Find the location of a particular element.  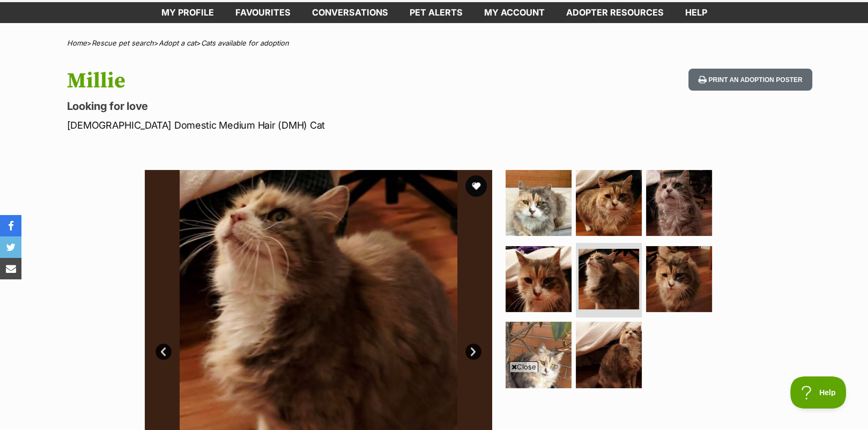

a: Next is located at coordinates (473, 352).